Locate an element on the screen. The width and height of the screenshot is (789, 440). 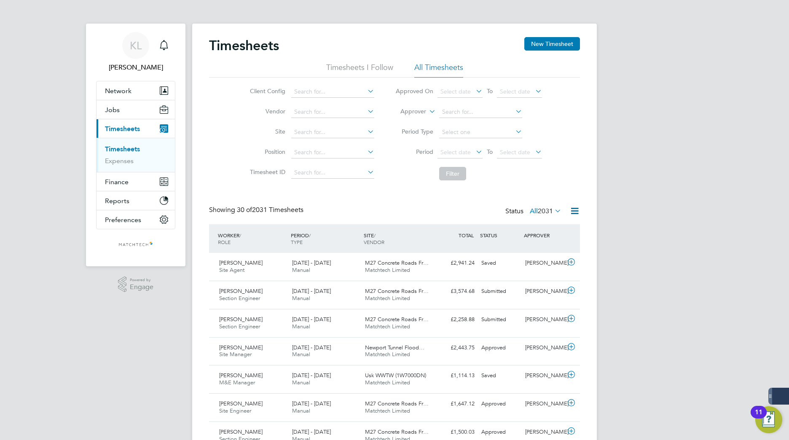
span: TYPE is located at coordinates (297, 242).